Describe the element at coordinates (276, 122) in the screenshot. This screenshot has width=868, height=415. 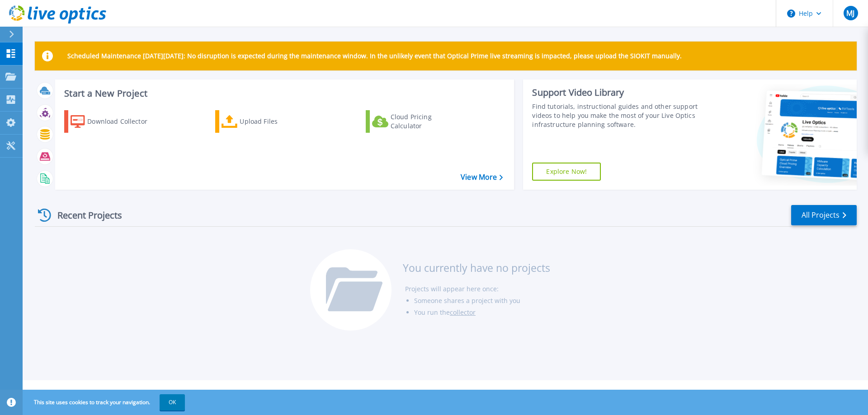
I see `div: Upload Files` at that location.